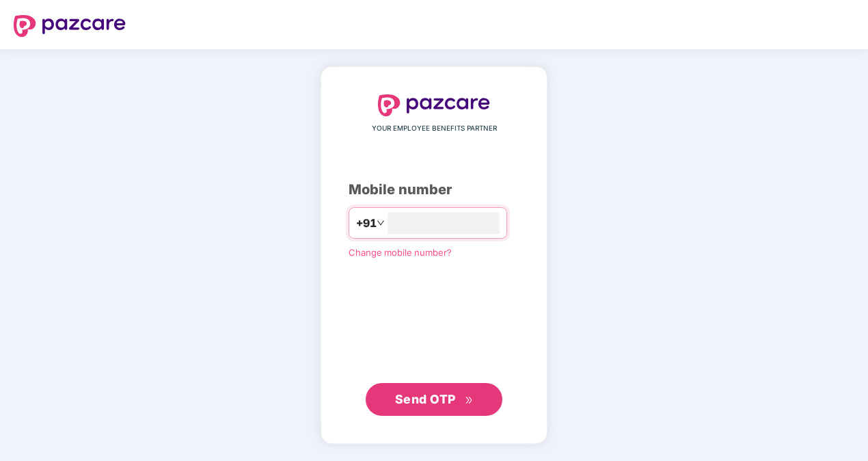  Describe the element at coordinates (381, 223) in the screenshot. I see `span: down` at that location.